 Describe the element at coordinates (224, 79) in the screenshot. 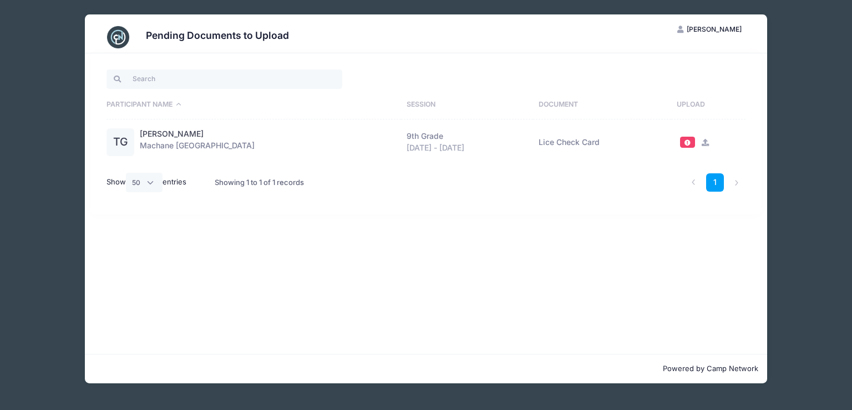

I see `input: Search` at that location.